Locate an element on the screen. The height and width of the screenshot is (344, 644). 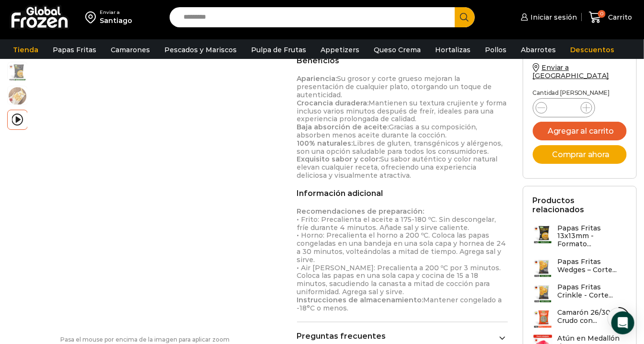
input: Product quantity is located at coordinates (564, 108).